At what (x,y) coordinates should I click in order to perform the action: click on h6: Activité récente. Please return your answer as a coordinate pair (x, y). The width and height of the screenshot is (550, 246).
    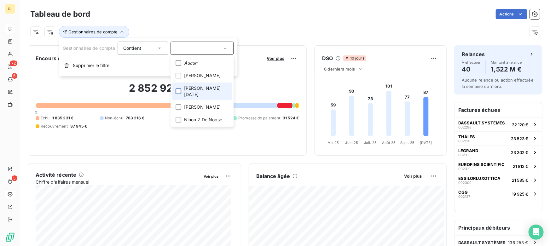
    Looking at the image, I should click on (56, 175).